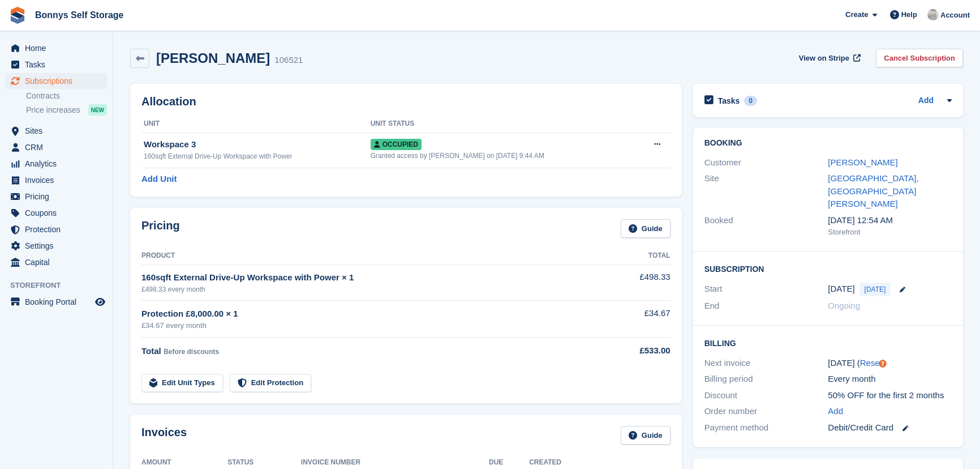 This screenshot has height=469, width=980. What do you see at coordinates (59, 48) in the screenshot?
I see `span: Home` at bounding box center [59, 48].